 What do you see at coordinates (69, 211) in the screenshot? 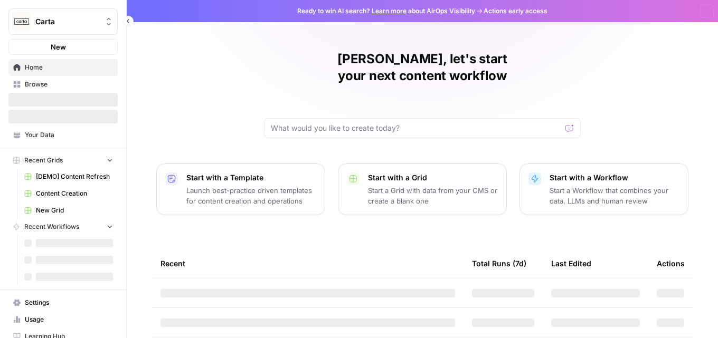
I see `a: New Grid` at bounding box center [69, 211].